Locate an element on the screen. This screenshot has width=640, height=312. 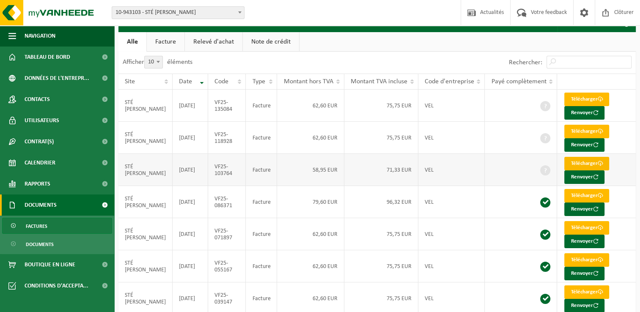
span: Calendrier is located at coordinates (40, 163).